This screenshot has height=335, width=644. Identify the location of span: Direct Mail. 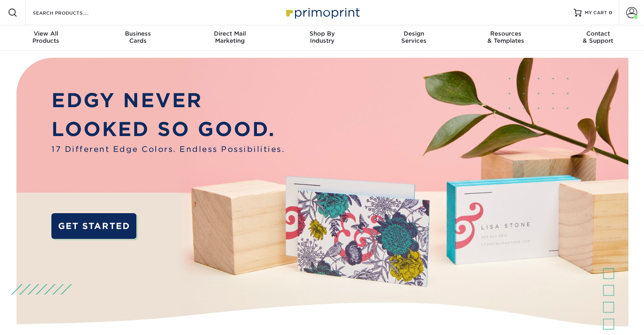
(230, 34).